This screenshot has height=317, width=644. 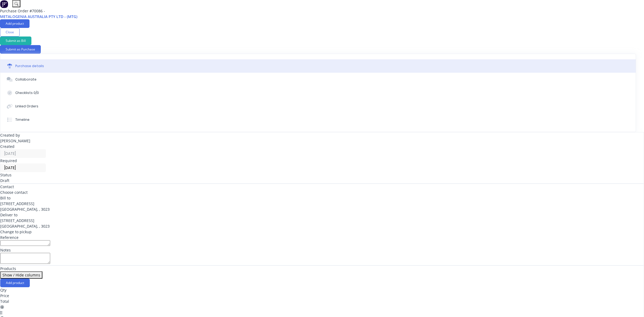 I want to click on div: Draft, so click(x=322, y=180).